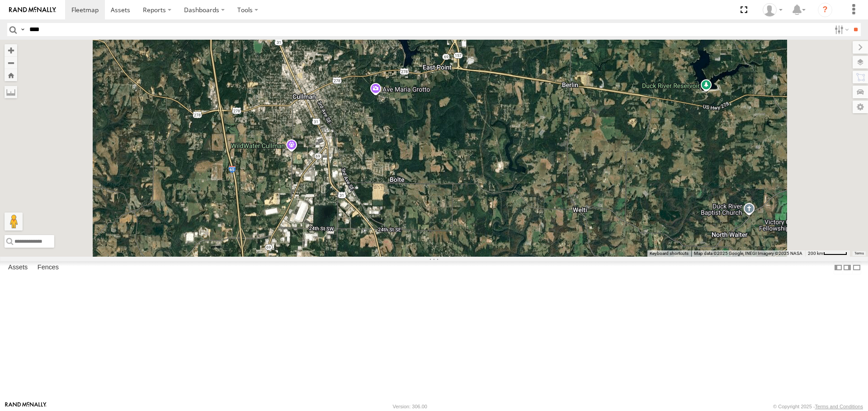  What do you see at coordinates (11, 63) in the screenshot?
I see `button: Zoom out` at bounding box center [11, 63].